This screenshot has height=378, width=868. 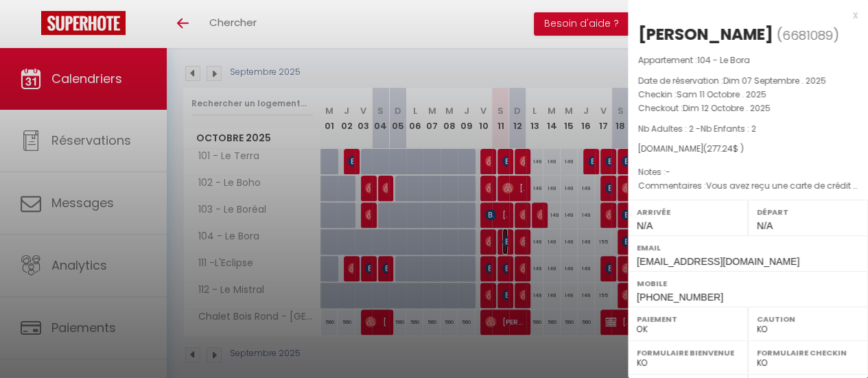 I want to click on span: Dim 12 Octobre . 2025, so click(x=726, y=108).